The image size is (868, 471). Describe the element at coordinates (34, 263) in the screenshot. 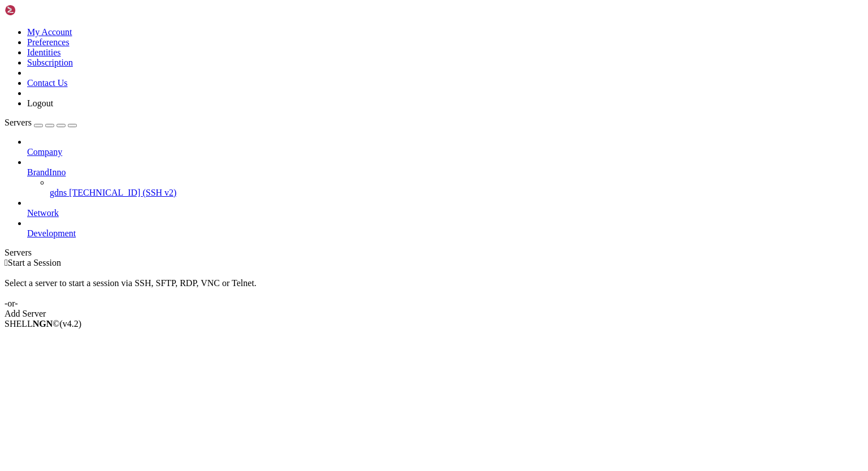

I see `span: Start a Session` at that location.